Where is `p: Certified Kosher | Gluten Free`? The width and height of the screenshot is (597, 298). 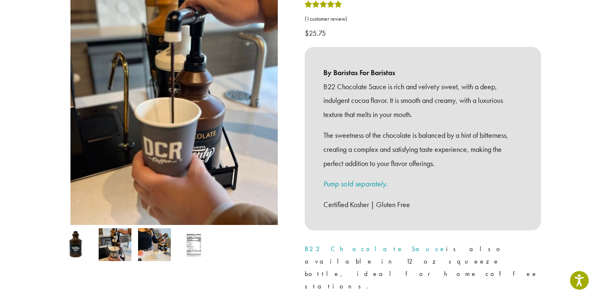
p: Certified Kosher | Gluten Free is located at coordinates (423, 204).